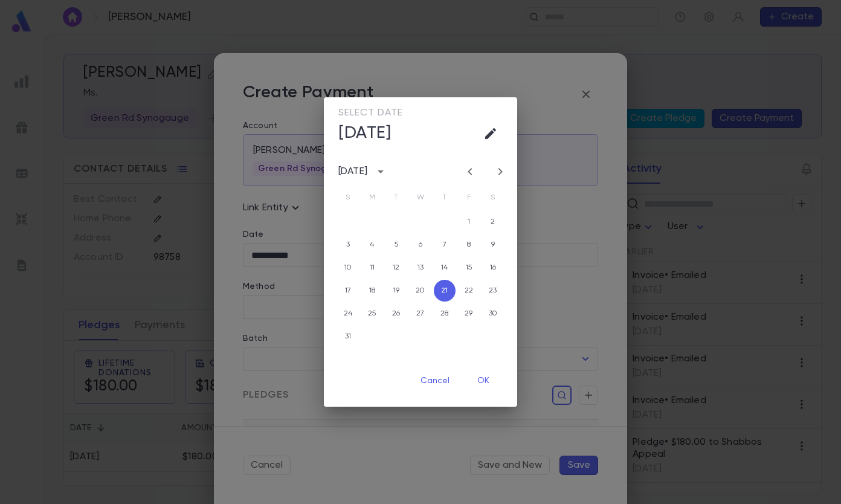 Image resolution: width=841 pixels, height=504 pixels. Describe the element at coordinates (372, 267) in the screenshot. I see `button: 11` at that location.